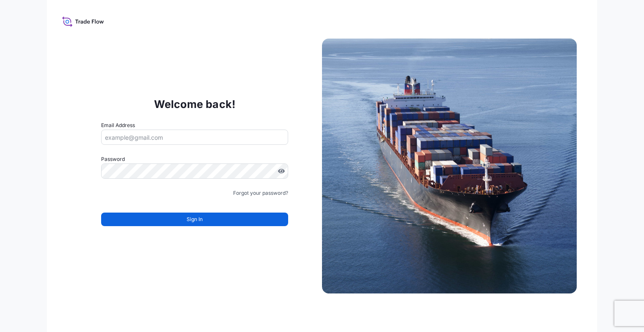 The width and height of the screenshot is (644, 332). Describe the element at coordinates (195, 219) in the screenshot. I see `span: Sign In` at that location.